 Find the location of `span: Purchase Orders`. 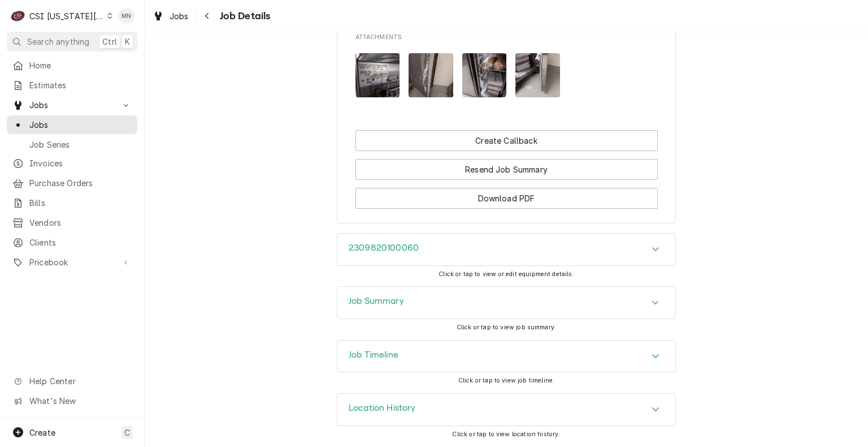

span: Purchase Orders is located at coordinates (80, 182).